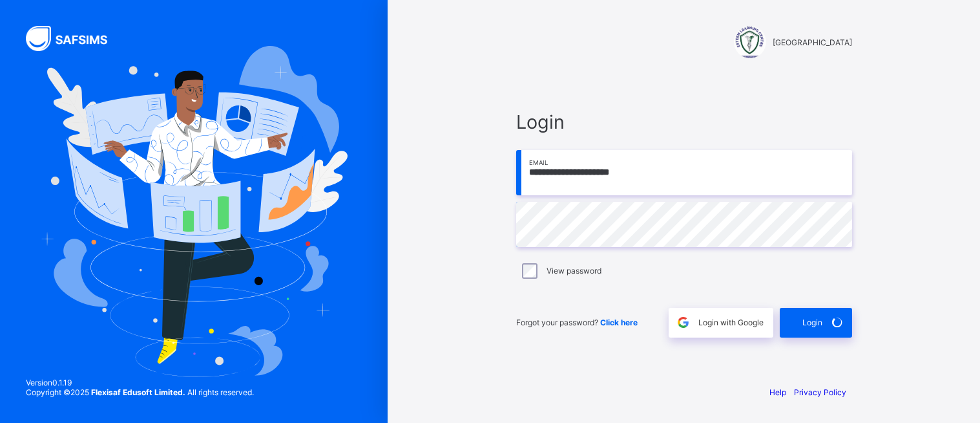 This screenshot has height=423, width=980. What do you see at coordinates (574, 270) in the screenshot?
I see `label: View password` at bounding box center [574, 270].